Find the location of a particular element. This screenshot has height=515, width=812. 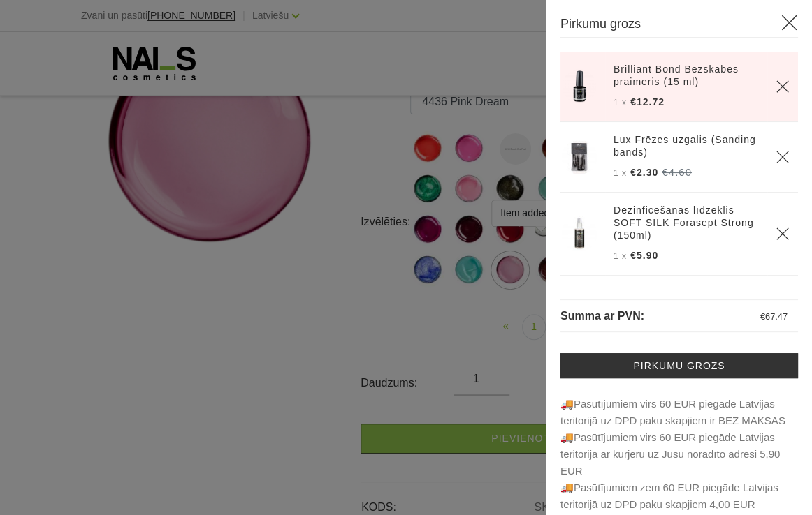

span: Summa ar PVN: is located at coordinates (603, 315).